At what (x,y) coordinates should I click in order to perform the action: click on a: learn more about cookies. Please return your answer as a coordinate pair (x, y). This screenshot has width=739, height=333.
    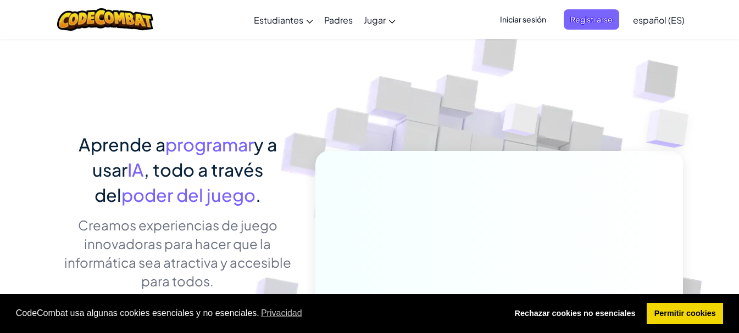
    Looking at the image, I should click on (281, 314).